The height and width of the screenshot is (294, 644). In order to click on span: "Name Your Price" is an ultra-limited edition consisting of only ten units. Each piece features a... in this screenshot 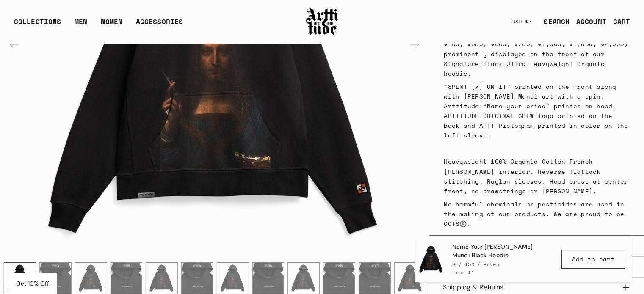, I will do `click(536, 44)`.